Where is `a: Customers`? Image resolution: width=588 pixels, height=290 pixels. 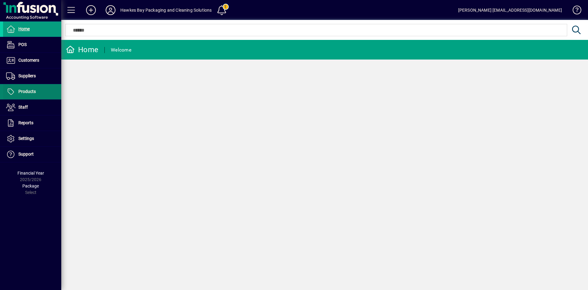 a: Customers is located at coordinates (32, 60).